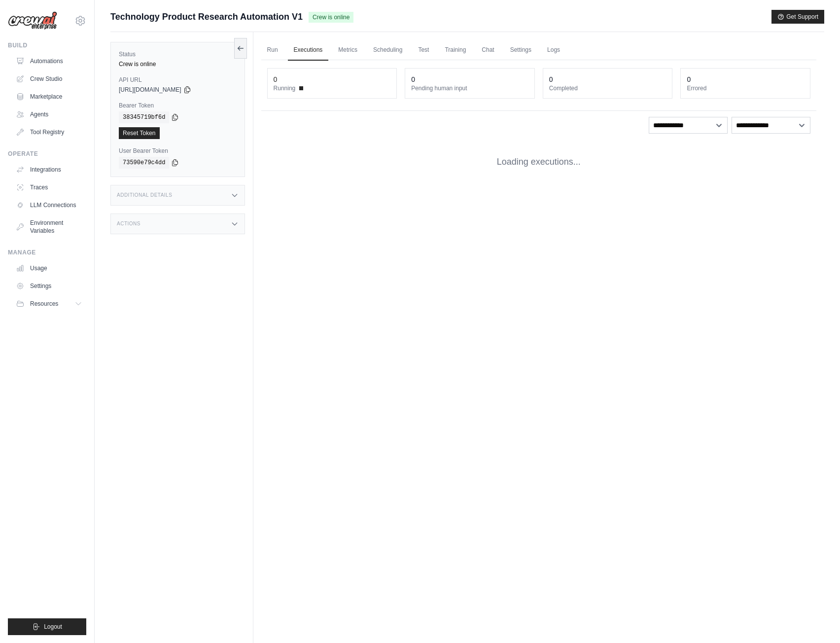  I want to click on code: 73590e79c4dd, so click(144, 163).